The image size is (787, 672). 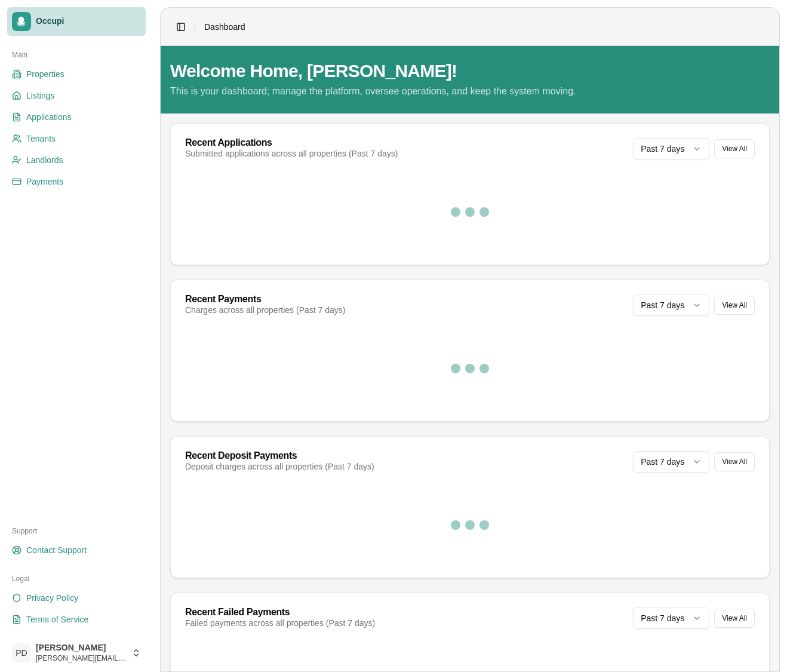 I want to click on a: Terms of Service, so click(x=76, y=620).